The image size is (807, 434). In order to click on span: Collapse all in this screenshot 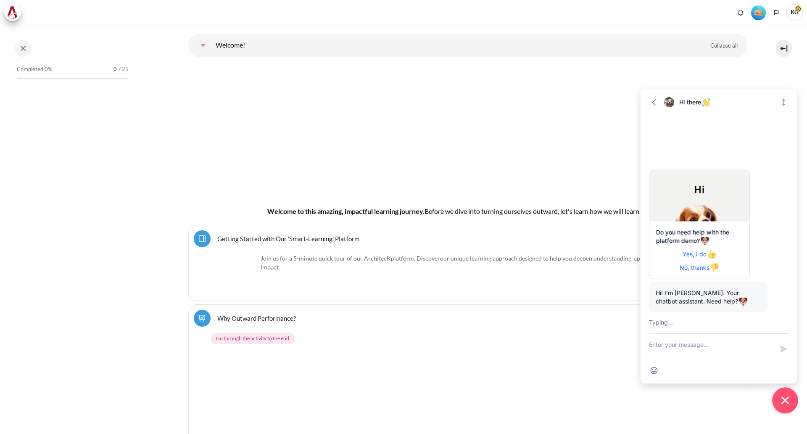, I will do `click(724, 46)`.